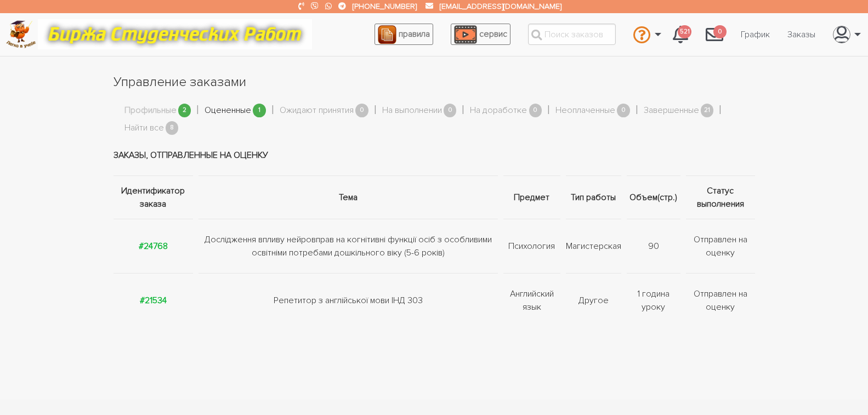  What do you see at coordinates (175, 34) in the screenshot?
I see `img: motto-12e01f5a76059d5f6a28199ef077b1f78e012cfde436ab5cf1d4517935686d32.gif` at bounding box center [175, 34].